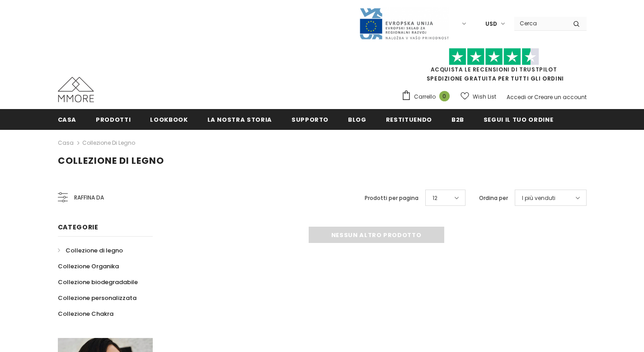 Image resolution: width=644 pixels, height=352 pixels. What do you see at coordinates (76, 90) in the screenshot?
I see `img: Casi MMORE` at bounding box center [76, 90].